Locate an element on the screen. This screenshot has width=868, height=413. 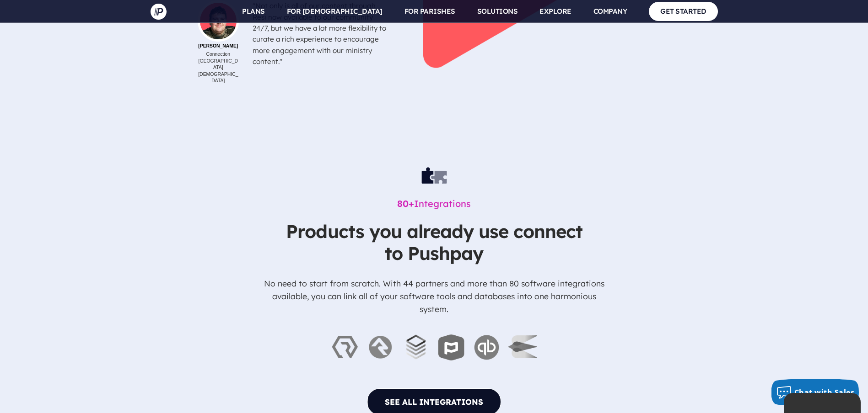
span: Chat with Sales is located at coordinates (824, 392).